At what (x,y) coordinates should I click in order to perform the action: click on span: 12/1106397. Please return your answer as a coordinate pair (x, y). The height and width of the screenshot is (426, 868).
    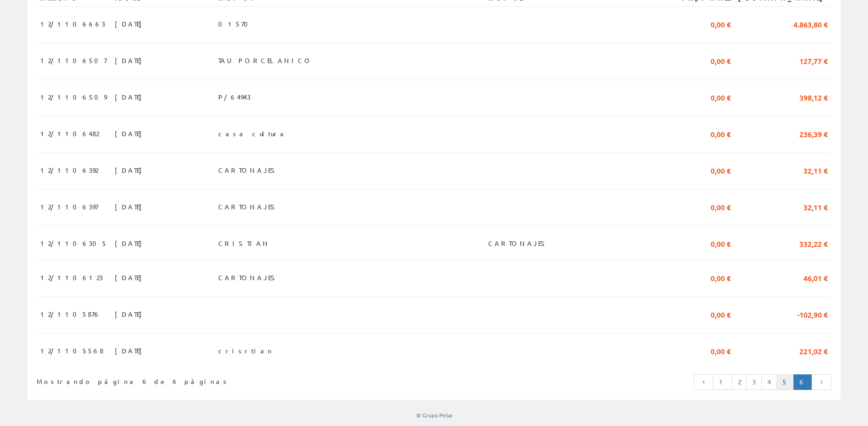
    Looking at the image, I should click on (69, 207).